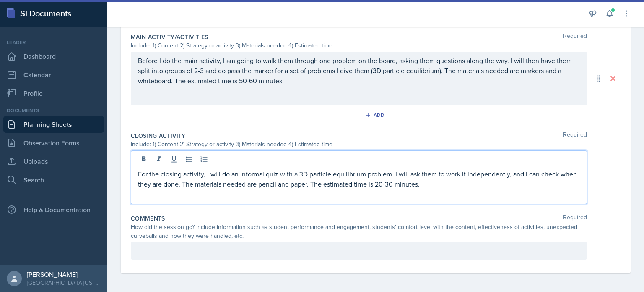 This screenshot has width=644, height=292. I want to click on a: Planning Sheets, so click(54, 124).